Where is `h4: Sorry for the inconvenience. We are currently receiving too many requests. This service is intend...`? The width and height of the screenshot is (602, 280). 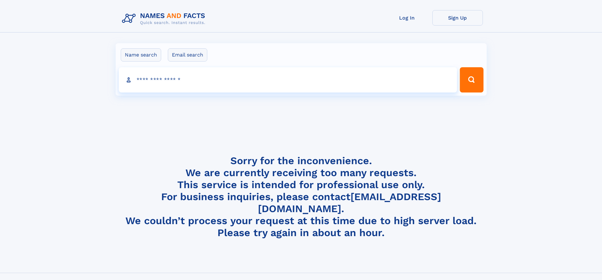
h4: Sorry for the inconvenience. We are currently receiving too many requests. This service is intend... is located at coordinates (301, 197).